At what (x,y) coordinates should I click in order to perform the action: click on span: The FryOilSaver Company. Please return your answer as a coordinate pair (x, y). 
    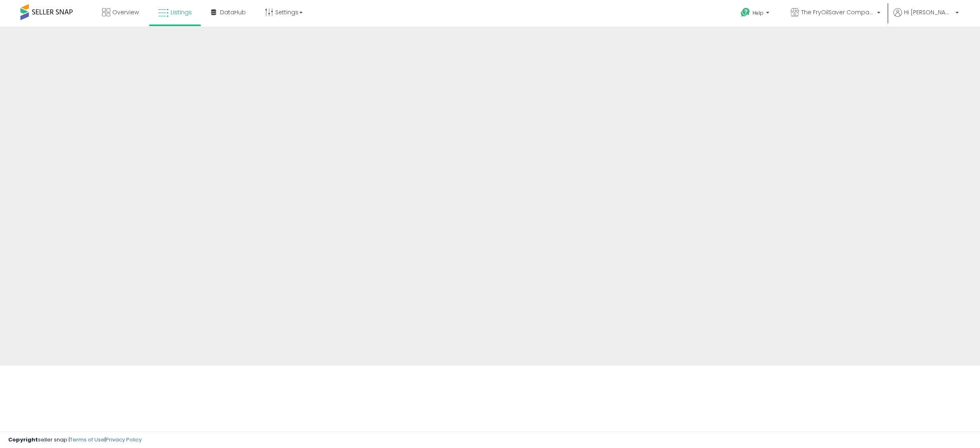
    Looking at the image, I should click on (838, 12).